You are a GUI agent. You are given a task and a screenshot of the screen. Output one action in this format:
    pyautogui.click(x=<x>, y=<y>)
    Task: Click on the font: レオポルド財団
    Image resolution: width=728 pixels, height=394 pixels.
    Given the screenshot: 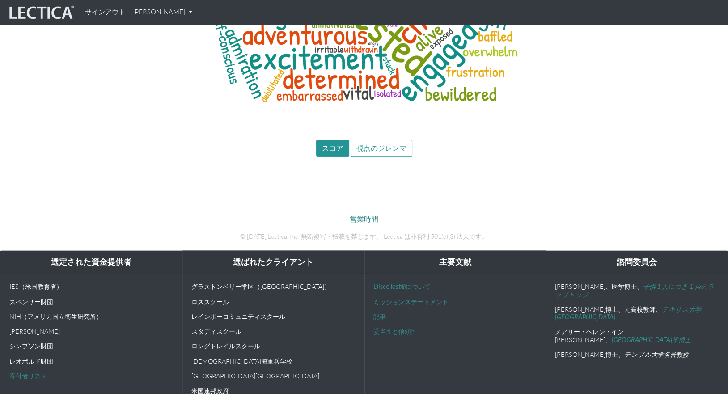 What is the action you would take?
    pyautogui.click(x=31, y=361)
    